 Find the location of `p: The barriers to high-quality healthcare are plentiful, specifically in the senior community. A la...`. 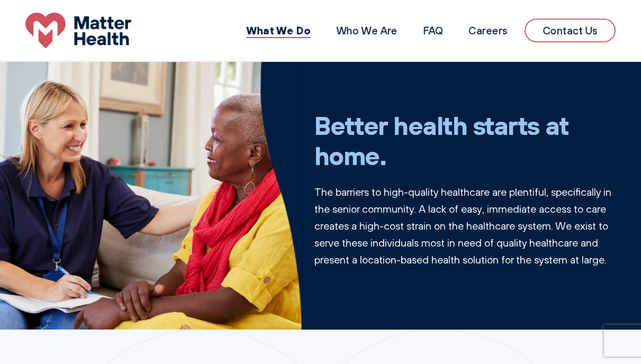

p: The barriers to high-quality healthcare are plentiful, specifically in the senior community. A la... is located at coordinates (465, 226).